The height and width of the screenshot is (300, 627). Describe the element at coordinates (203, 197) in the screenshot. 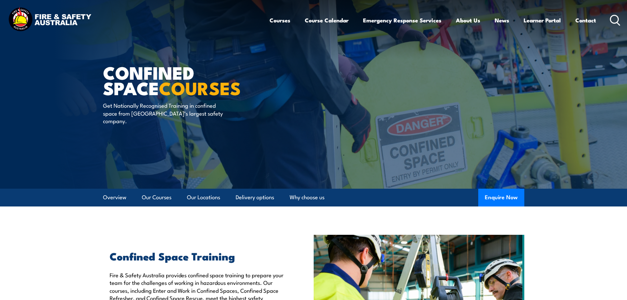

I see `a: Our Locations` at that location.